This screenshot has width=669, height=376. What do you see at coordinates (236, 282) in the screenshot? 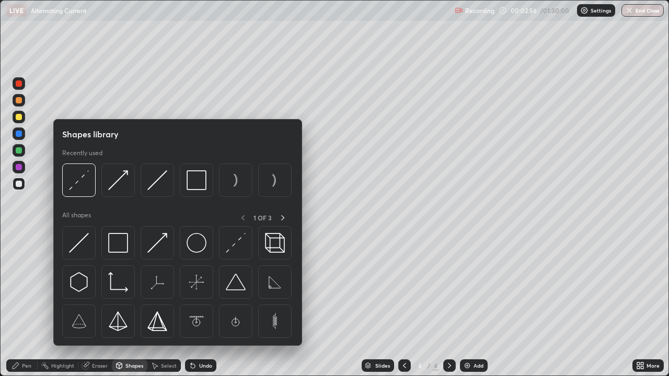
I see `img: svg+xml;charset=utf-8,%3Csvg%20xmlns%3D%22http%3A%2F%2Fwww.w3.org%2F2000%2Fsvg%22%20width%3D%2238...` at bounding box center [236, 282].